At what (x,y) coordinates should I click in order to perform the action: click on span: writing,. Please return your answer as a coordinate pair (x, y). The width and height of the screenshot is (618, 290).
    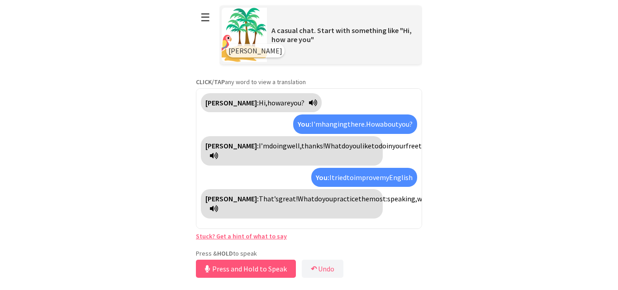
    Looking at the image, I should click on (429, 199).